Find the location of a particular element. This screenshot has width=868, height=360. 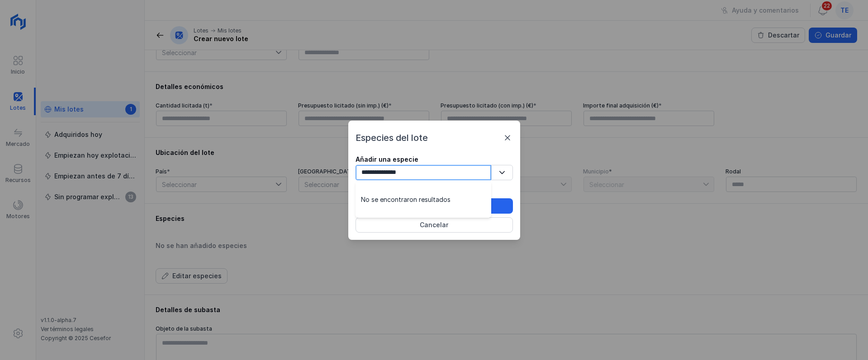

div: Añadir una especie is located at coordinates (434, 160).